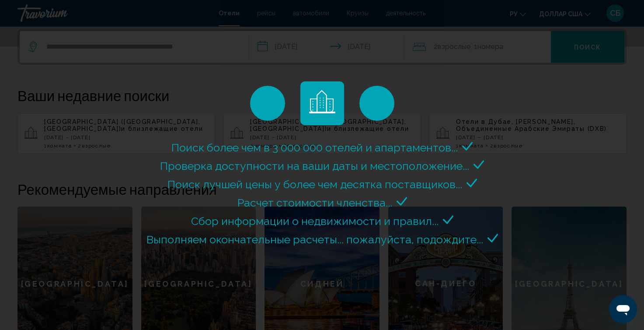  What do you see at coordinates (314, 166) in the screenshot?
I see `span: Проверка доступности на ваши даты и местоположение...` at bounding box center [314, 166].